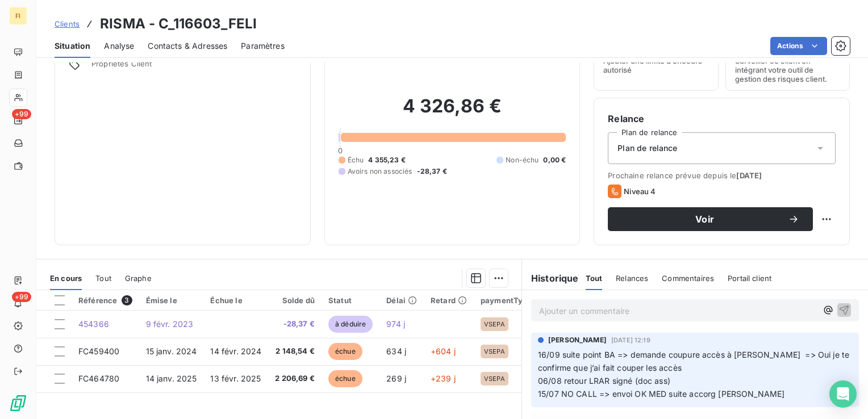  What do you see at coordinates (355, 160) in the screenshot?
I see `span: Échu` at bounding box center [355, 160].